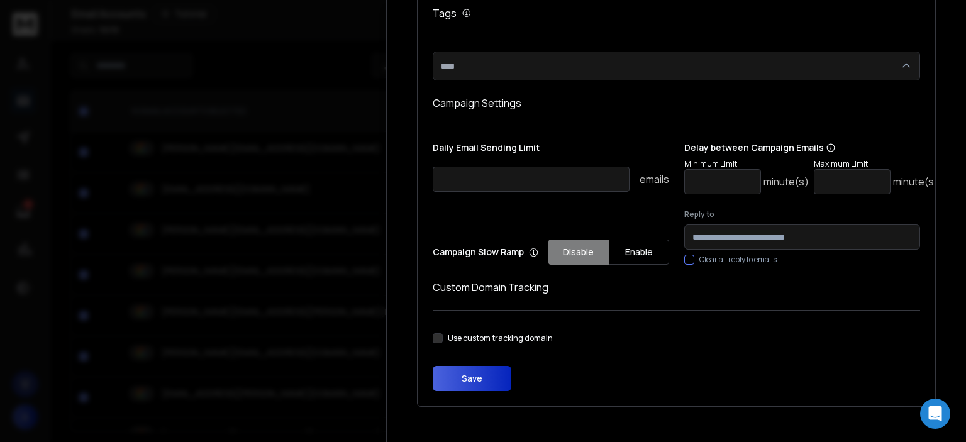 This screenshot has height=442, width=966. Describe the element at coordinates (746, 164) in the screenshot. I see `p: Minimum Limit` at that location.